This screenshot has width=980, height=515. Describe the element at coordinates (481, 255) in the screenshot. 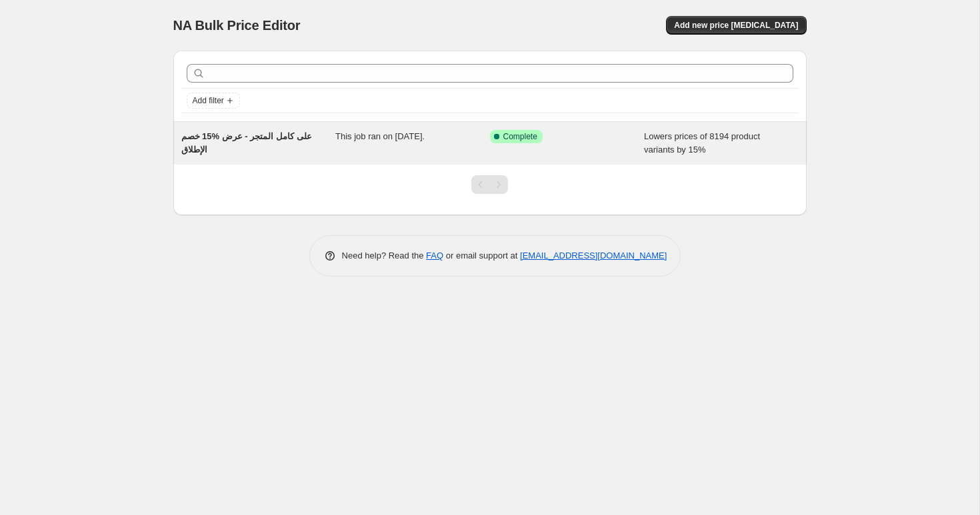

I see `span: or email support at` at that location.